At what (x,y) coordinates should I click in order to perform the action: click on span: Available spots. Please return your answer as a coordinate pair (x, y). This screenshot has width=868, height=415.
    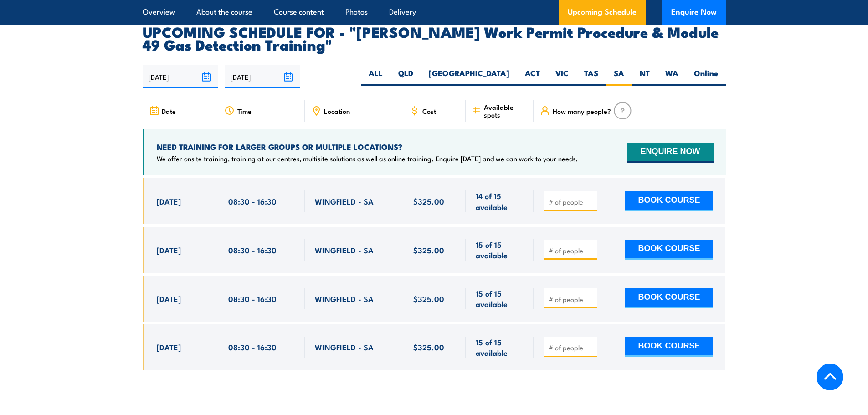
    Looking at the image, I should click on (506, 111).